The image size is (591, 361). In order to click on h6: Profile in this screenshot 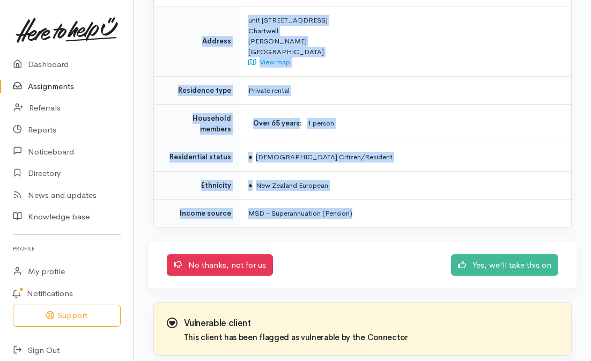, I will do `click(66, 248)`.